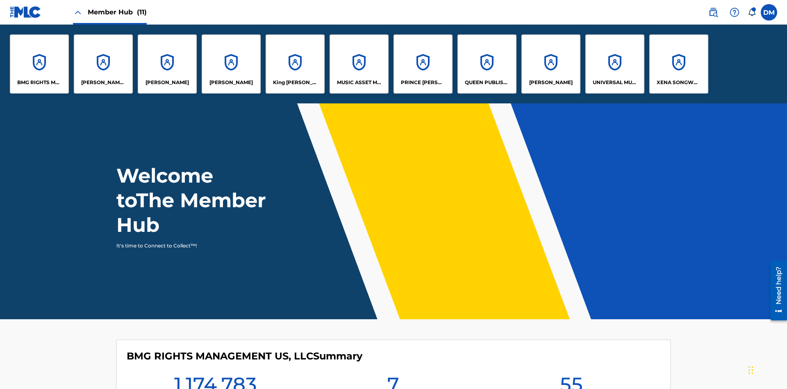  What do you see at coordinates (769, 12) in the screenshot?
I see `div: User Menu` at bounding box center [769, 12].